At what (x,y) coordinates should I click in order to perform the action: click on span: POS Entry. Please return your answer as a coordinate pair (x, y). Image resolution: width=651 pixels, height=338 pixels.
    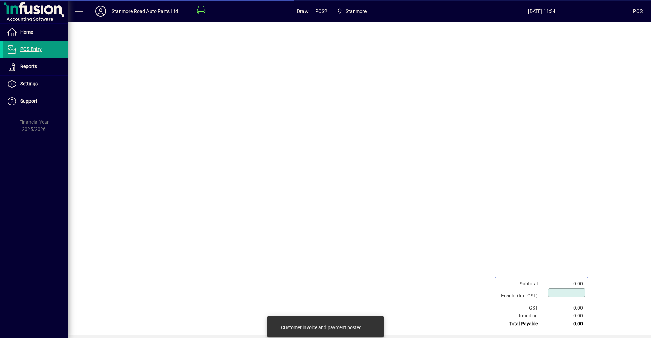
    Looking at the image, I should click on (31, 49).